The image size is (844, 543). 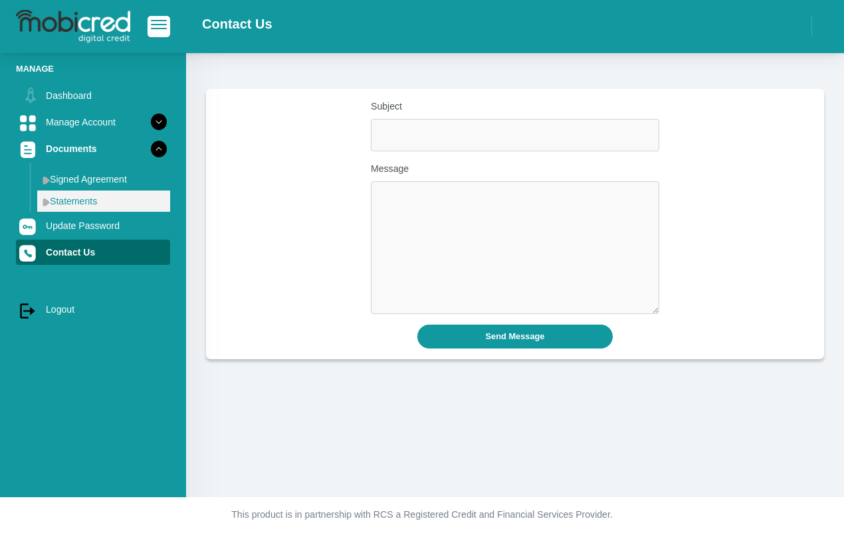 I want to click on a: Dashboard, so click(x=93, y=96).